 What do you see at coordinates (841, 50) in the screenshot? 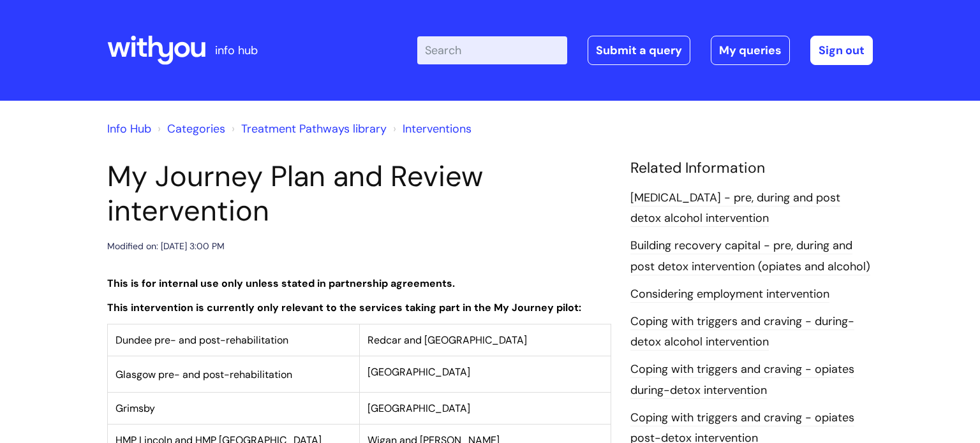
I see `a: Sign out` at bounding box center [841, 50].